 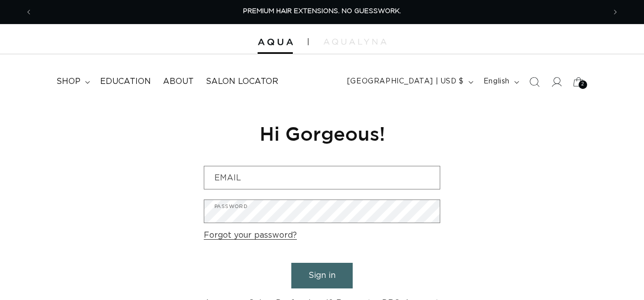 What do you see at coordinates (242, 81) in the screenshot?
I see `a: Salon Locator` at bounding box center [242, 81].